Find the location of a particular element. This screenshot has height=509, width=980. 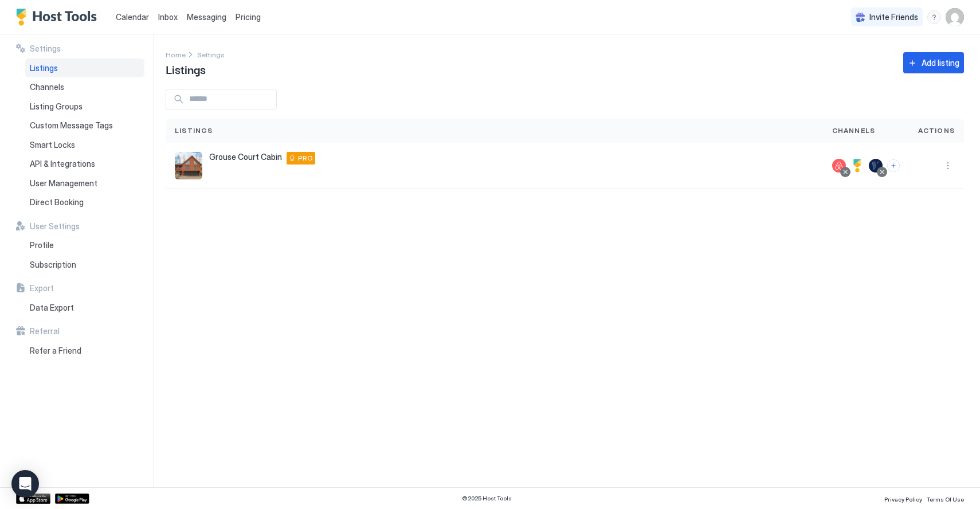

span: Grouse Court Cabin is located at coordinates (245, 157).